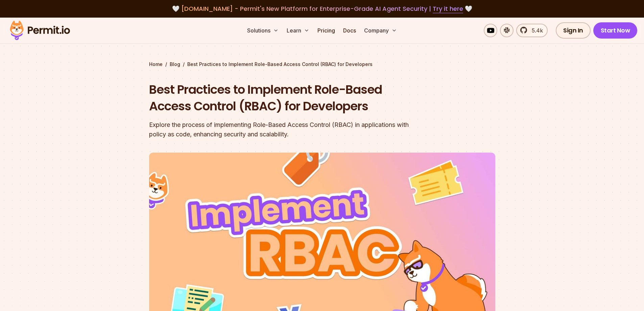  What do you see at coordinates (532, 30) in the screenshot?
I see `a: 5.4k` at bounding box center [532, 30].